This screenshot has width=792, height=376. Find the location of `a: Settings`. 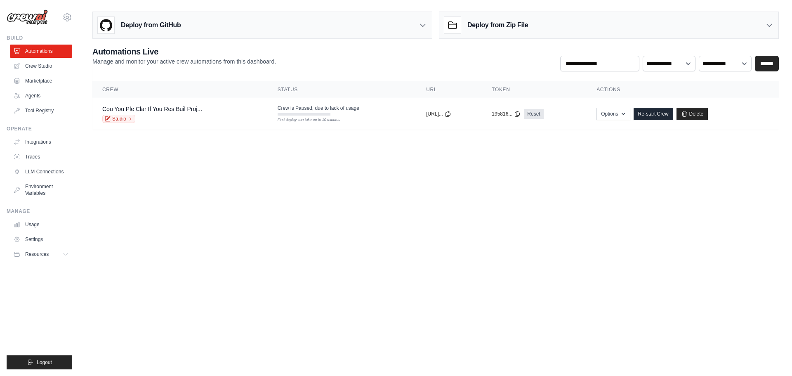

a: Settings is located at coordinates (41, 239).